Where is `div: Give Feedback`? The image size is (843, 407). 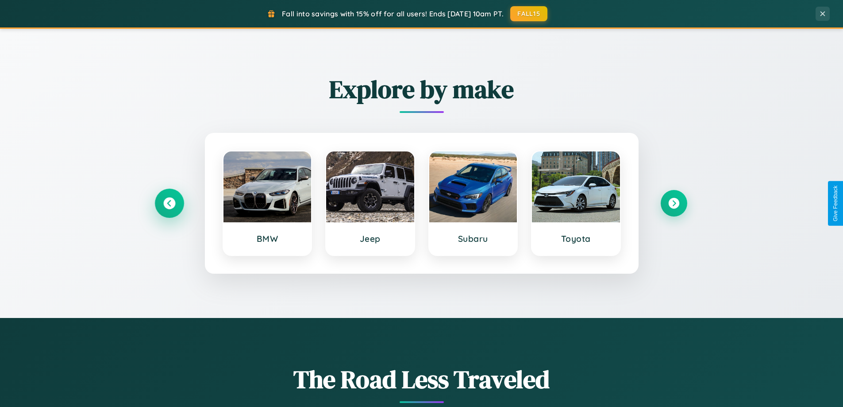 div: Give Feedback is located at coordinates (836, 203).